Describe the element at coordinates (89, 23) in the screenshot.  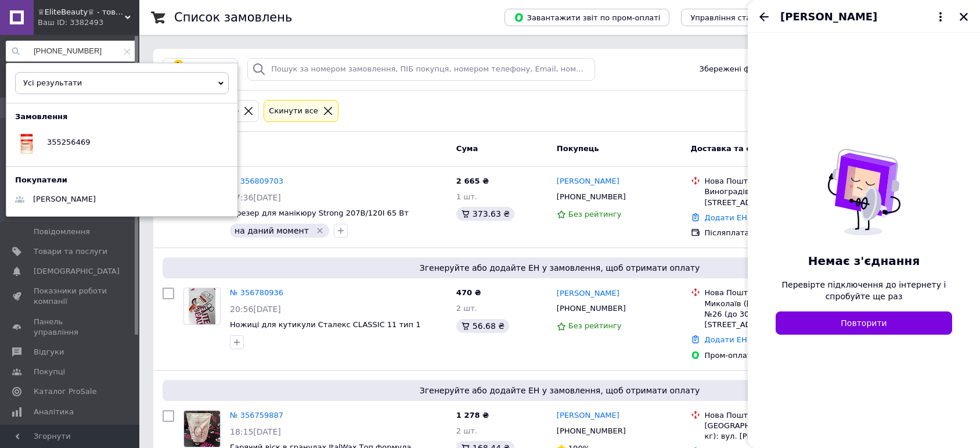
I see `div: Ваш ID: 3382493` at that location.